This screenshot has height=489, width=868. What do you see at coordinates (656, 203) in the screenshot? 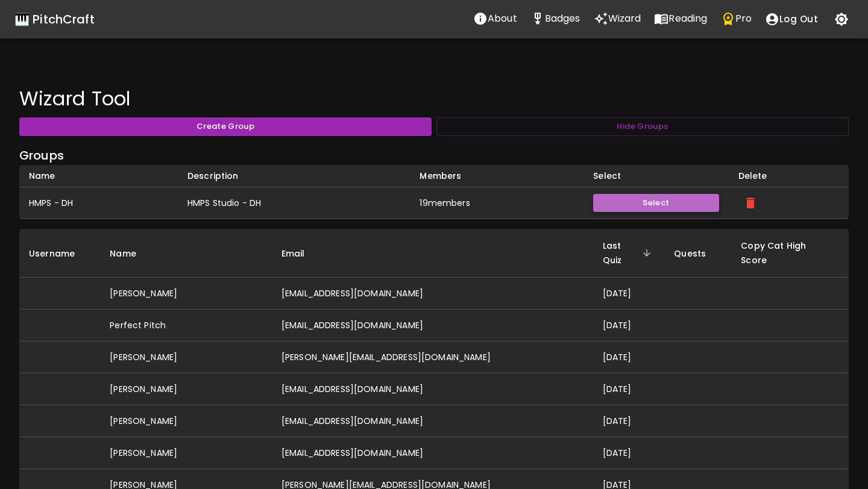
I see `button: Select` at bounding box center [656, 203].